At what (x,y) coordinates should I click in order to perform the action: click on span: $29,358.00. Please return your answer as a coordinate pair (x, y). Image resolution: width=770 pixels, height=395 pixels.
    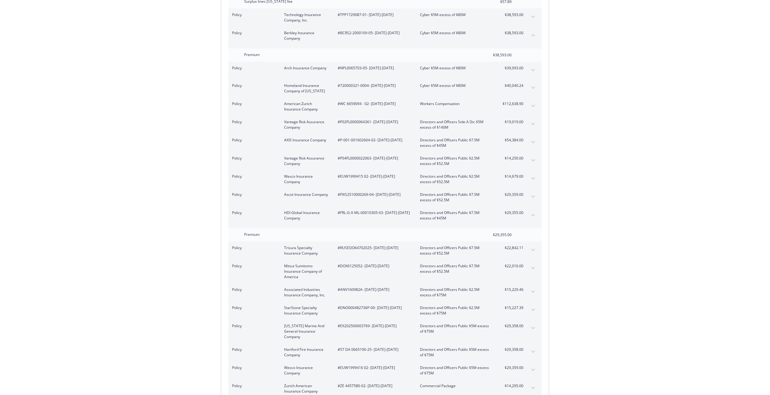
    Looking at the image, I should click on (512, 326).